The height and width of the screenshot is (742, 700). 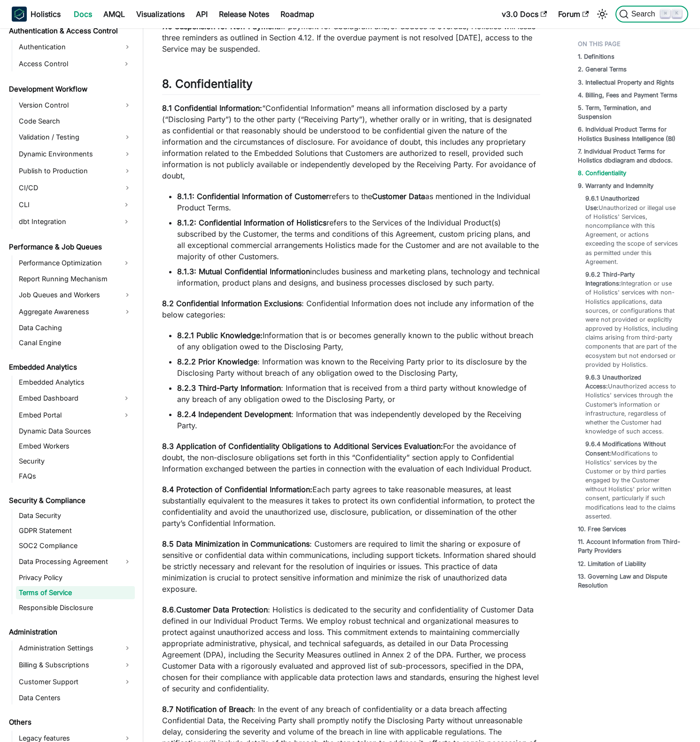 I want to click on a: Report Running Mechanism, so click(x=75, y=279).